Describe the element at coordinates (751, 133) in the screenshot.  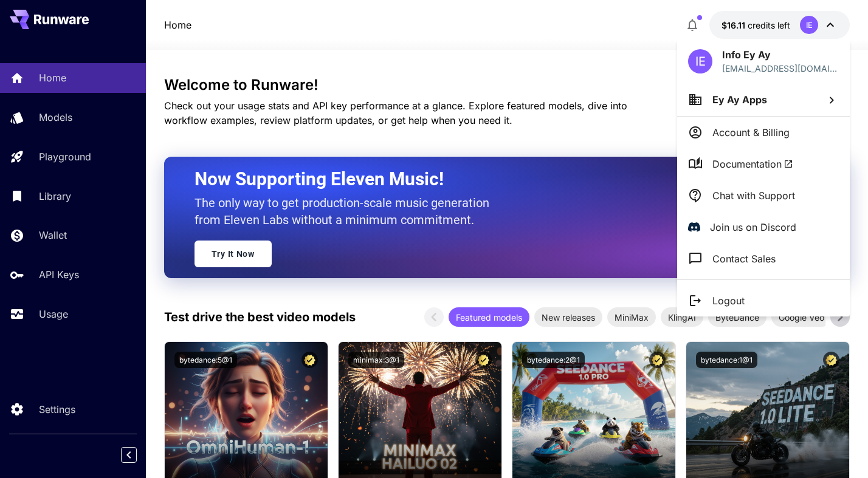
I see `p: Account & Billing` at that location.